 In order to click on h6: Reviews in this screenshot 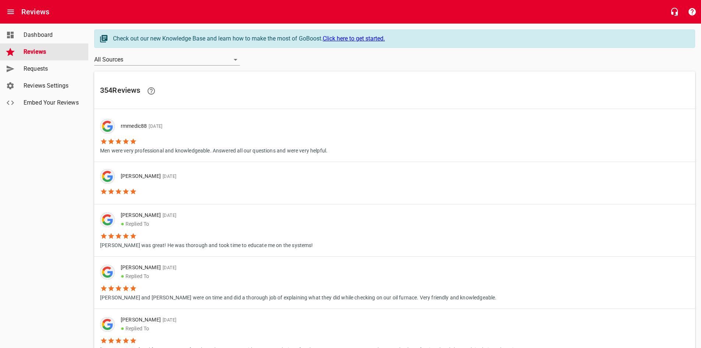, I will do `click(35, 12)`.